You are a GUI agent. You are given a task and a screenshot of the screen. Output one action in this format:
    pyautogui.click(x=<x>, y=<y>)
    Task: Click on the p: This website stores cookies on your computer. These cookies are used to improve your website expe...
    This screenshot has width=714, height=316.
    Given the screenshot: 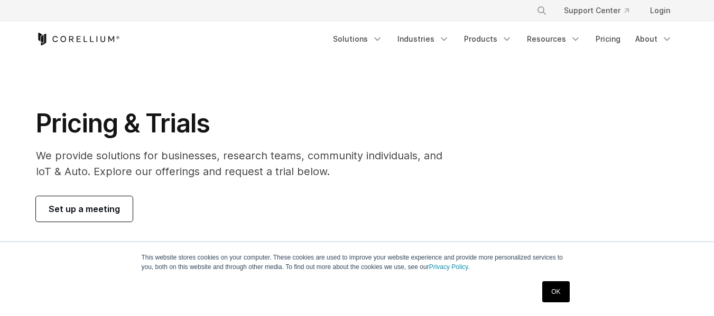 What is the action you would take?
    pyautogui.click(x=357, y=263)
    